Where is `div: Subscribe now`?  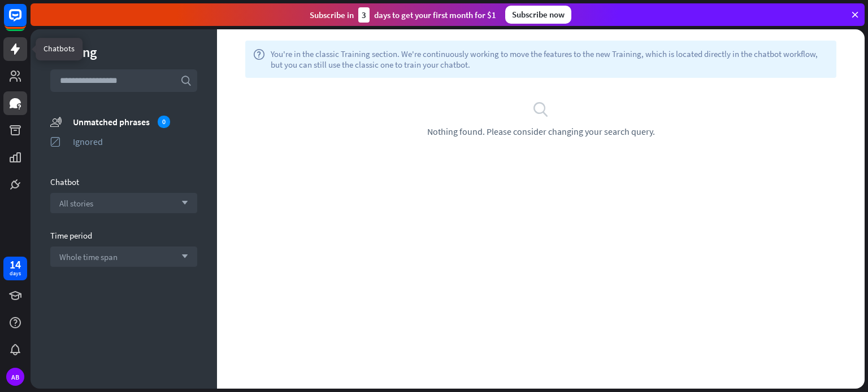
div: Subscribe now is located at coordinates (538, 15).